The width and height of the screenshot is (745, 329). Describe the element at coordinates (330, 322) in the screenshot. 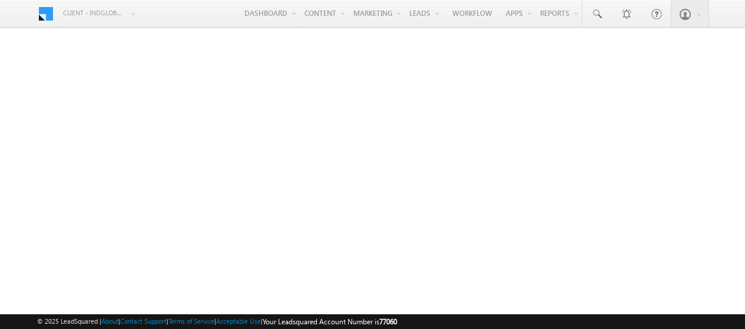

I see `span: Your Leadsquared Account Number is` at that location.